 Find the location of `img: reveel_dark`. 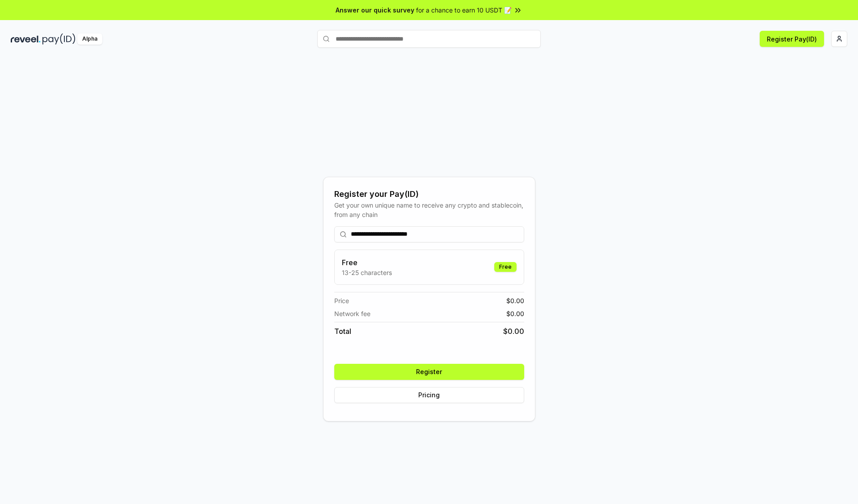

img: reveel_dark is located at coordinates (26, 39).